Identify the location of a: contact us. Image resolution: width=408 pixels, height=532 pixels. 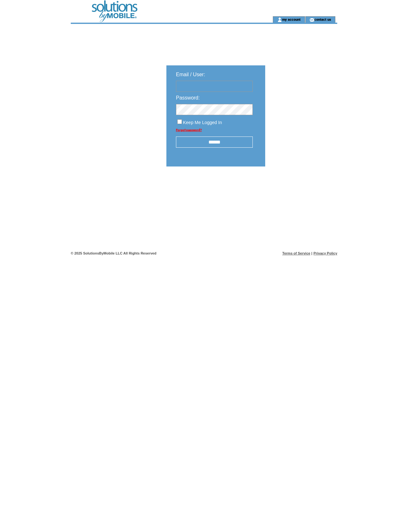
(323, 19).